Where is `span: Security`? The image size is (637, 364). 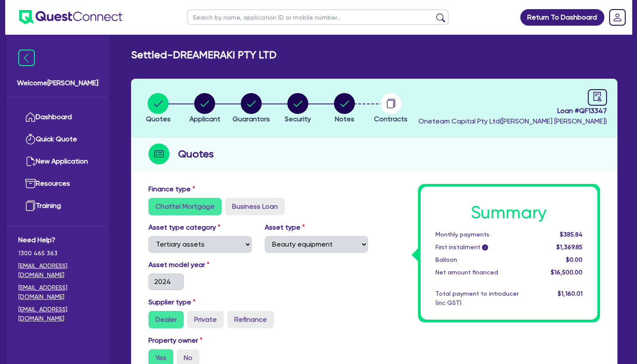
span: Security is located at coordinates (298, 119).